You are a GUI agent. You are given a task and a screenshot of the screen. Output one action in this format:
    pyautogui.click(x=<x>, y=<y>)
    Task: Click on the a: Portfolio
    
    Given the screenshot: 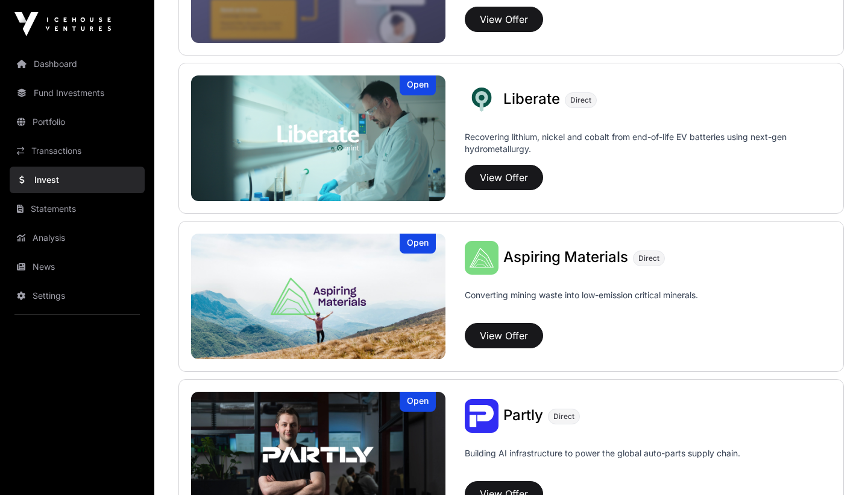 What is the action you would take?
    pyautogui.click(x=77, y=122)
    